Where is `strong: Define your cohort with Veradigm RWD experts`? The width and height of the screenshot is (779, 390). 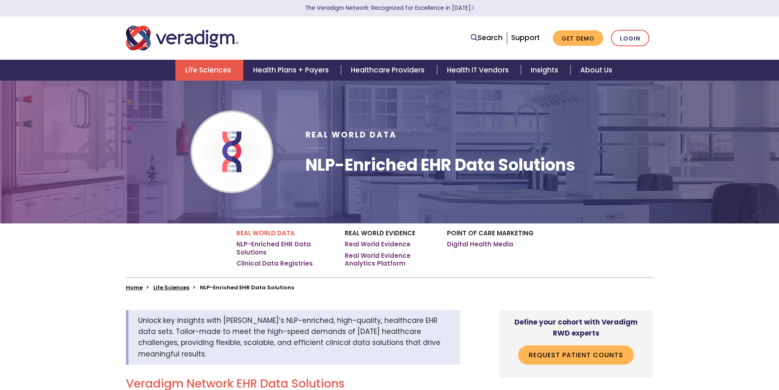
strong: Define your cohort with Veradigm RWD experts is located at coordinates (576, 327).